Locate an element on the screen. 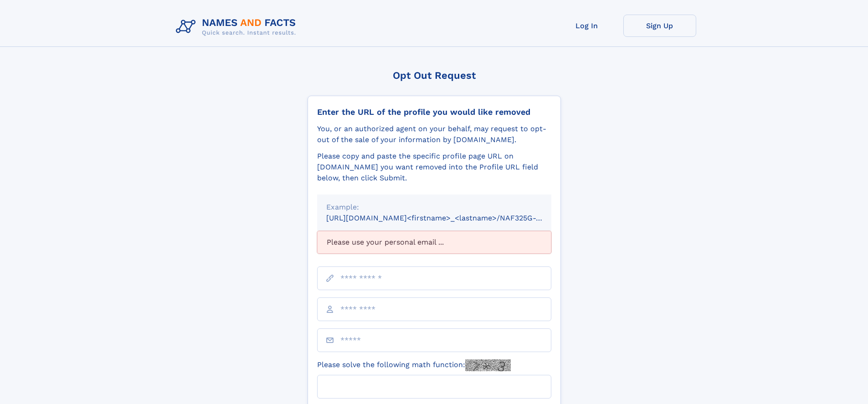 The image size is (868, 404). div: Example: is located at coordinates (434, 207).